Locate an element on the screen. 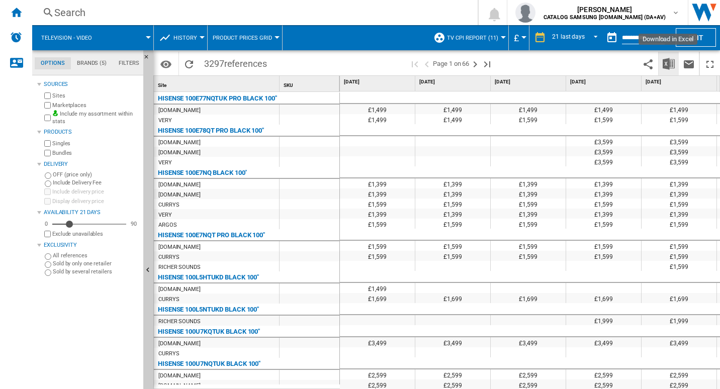 The width and height of the screenshot is (720, 389). label: All references is located at coordinates (96, 255).